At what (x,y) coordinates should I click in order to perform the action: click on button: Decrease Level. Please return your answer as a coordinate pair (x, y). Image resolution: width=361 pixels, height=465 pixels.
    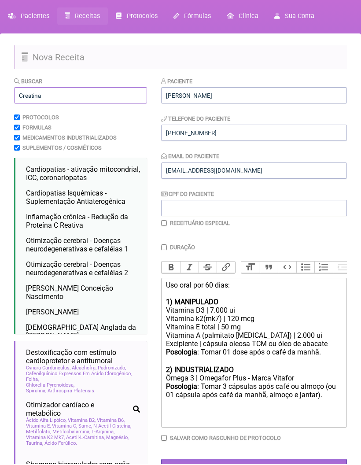
    Looking at the image, I should click on (342, 268).